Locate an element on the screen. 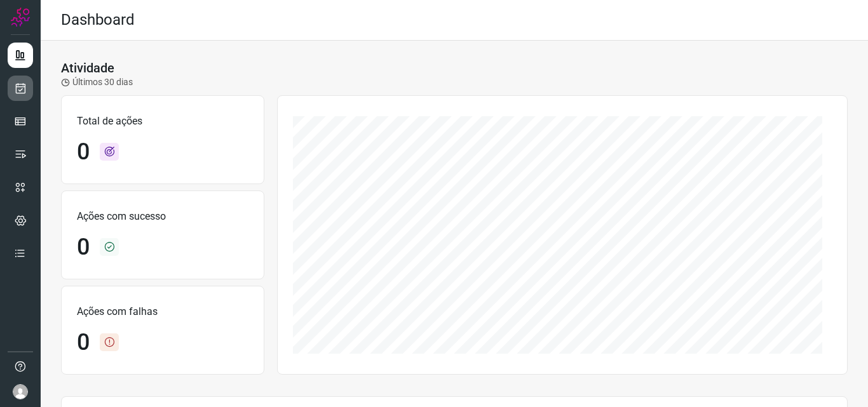 Image resolution: width=868 pixels, height=407 pixels. p: Ações com falhas is located at coordinates (163, 312).